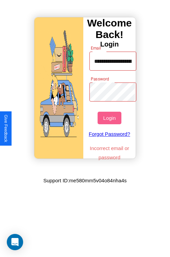 This screenshot has width=170, height=257. Describe the element at coordinates (109, 153) in the screenshot. I see `p: Incorrect email or password` at that location.